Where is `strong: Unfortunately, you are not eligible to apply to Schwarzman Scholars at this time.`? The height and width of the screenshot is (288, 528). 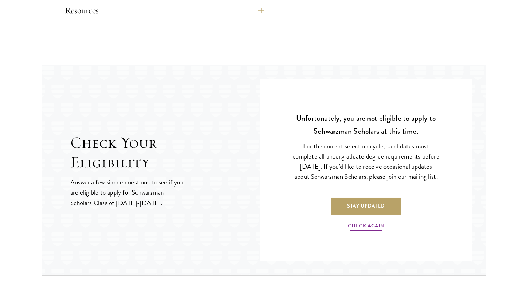 strong: Unfortunately, you are not eligible to apply to Schwarzman Scholars at this time. is located at coordinates (366, 124).